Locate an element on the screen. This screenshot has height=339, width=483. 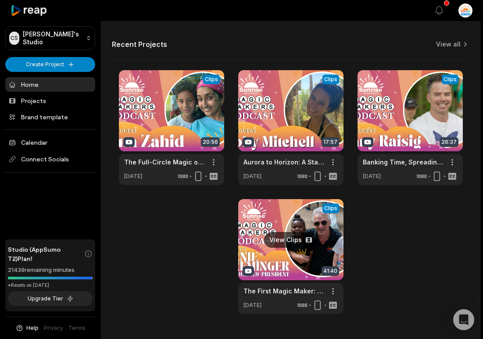
a: Privacy is located at coordinates (53, 328).